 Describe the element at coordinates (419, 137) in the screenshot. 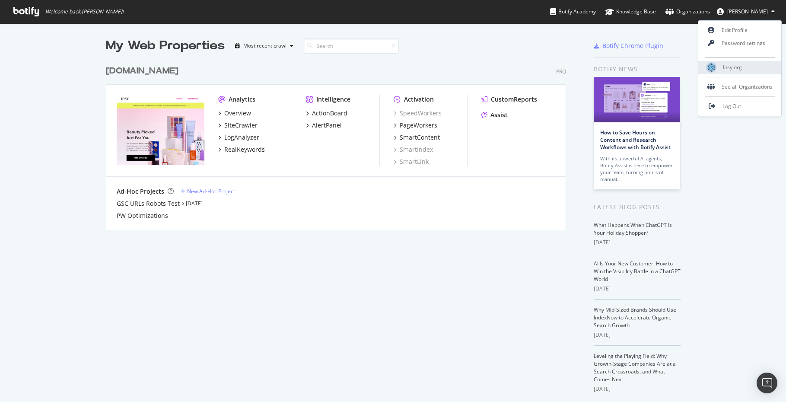

I see `div: SmartContent` at that location.